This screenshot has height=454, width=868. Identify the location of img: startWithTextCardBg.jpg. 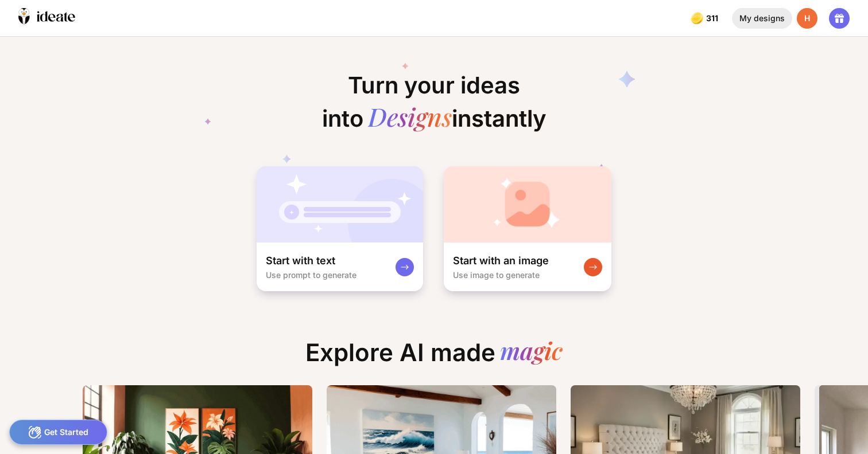
(339, 204).